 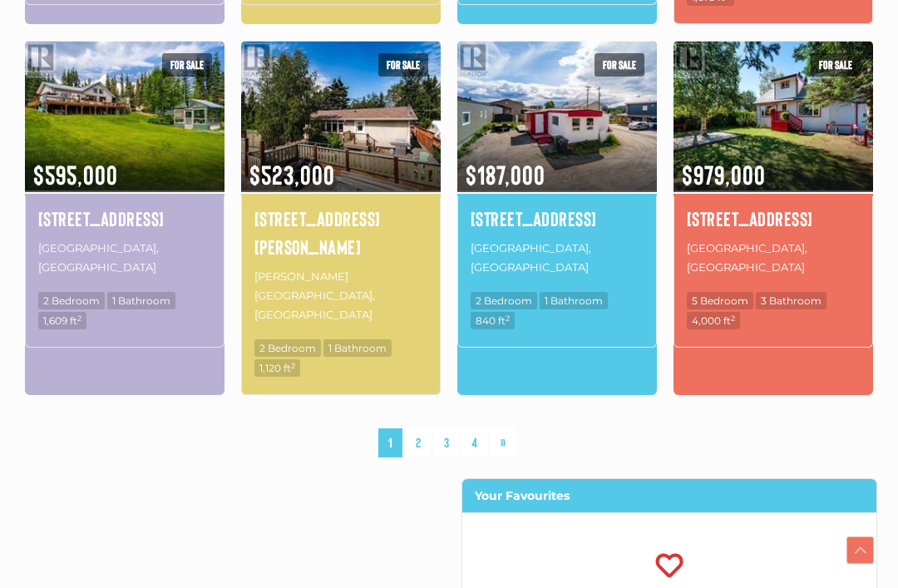 I want to click on img: 37-37 SYCAMORE STREET, Whitehorse, Yukon, so click(x=557, y=116).